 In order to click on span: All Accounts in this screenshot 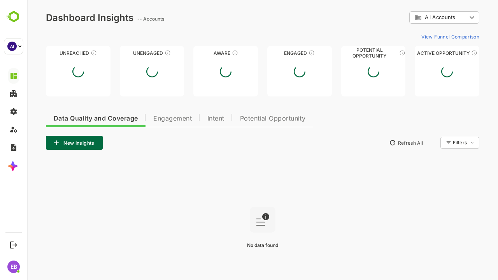, I will do `click(413, 17)`.